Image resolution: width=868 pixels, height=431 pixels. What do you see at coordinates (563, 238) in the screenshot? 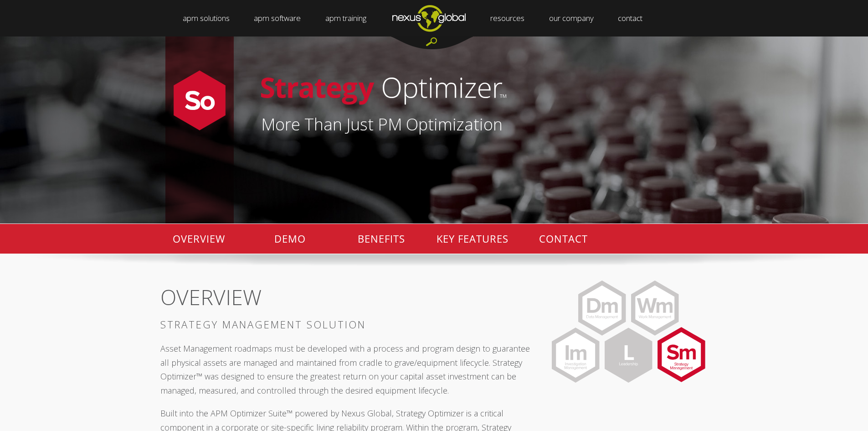
I see `p: CONTACT` at bounding box center [563, 238].